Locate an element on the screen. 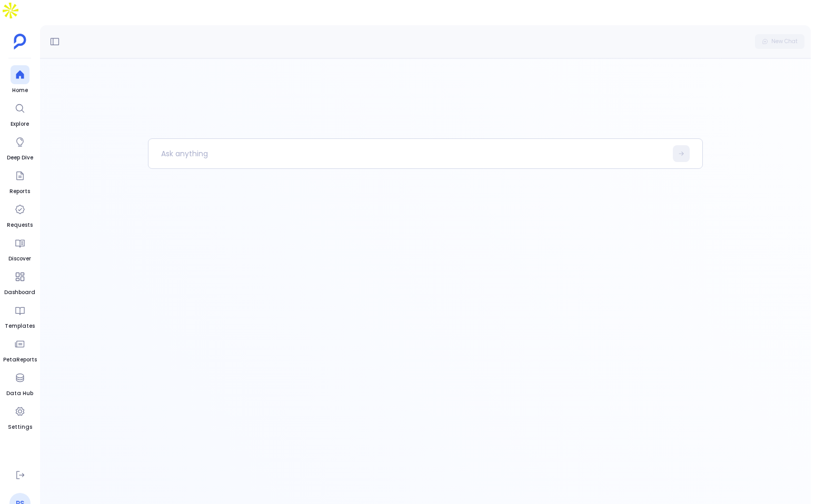 The width and height of the screenshot is (815, 504). a: Explore is located at coordinates (20, 114).